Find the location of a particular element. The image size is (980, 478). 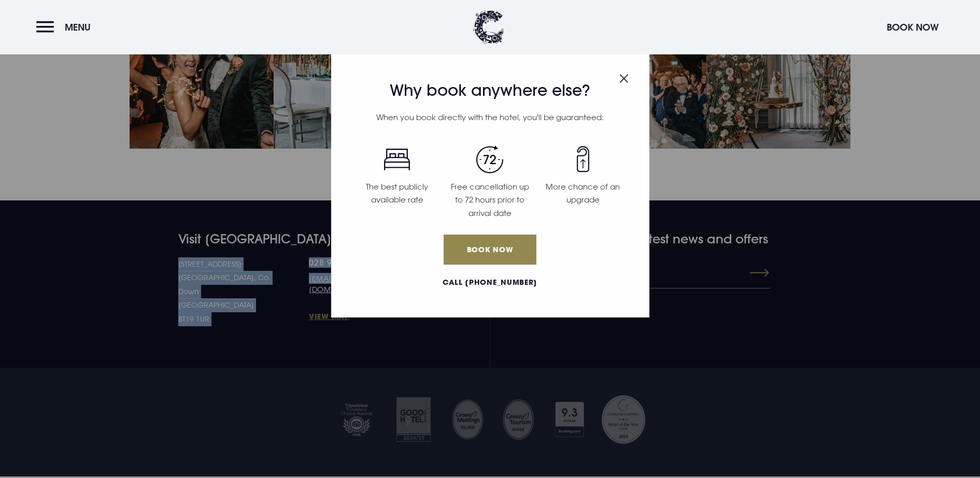

h3: Why book anywhere else? is located at coordinates (490, 91).